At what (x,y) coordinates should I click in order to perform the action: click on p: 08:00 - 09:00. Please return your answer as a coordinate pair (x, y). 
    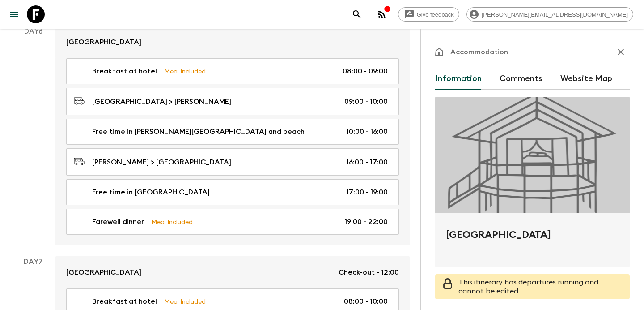
    Looking at the image, I should click on (365, 71).